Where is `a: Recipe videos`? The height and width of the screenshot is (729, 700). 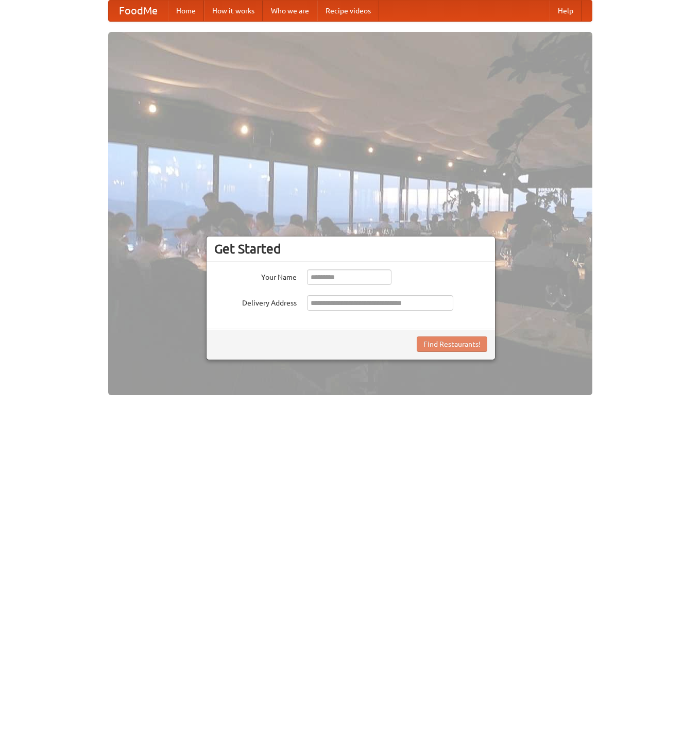 a: Recipe videos is located at coordinates (348, 11).